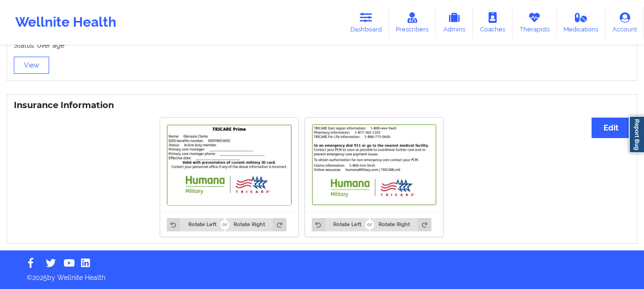 The width and height of the screenshot is (644, 289). Describe the element at coordinates (322, 45) in the screenshot. I see `p: Status: over age` at that location.